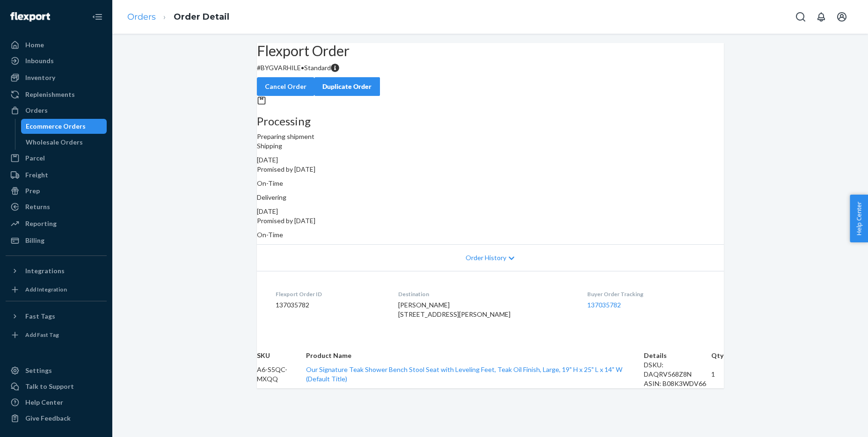 Image resolution: width=868 pixels, height=437 pixels. I want to click on img: Flexport logo, so click(30, 17).